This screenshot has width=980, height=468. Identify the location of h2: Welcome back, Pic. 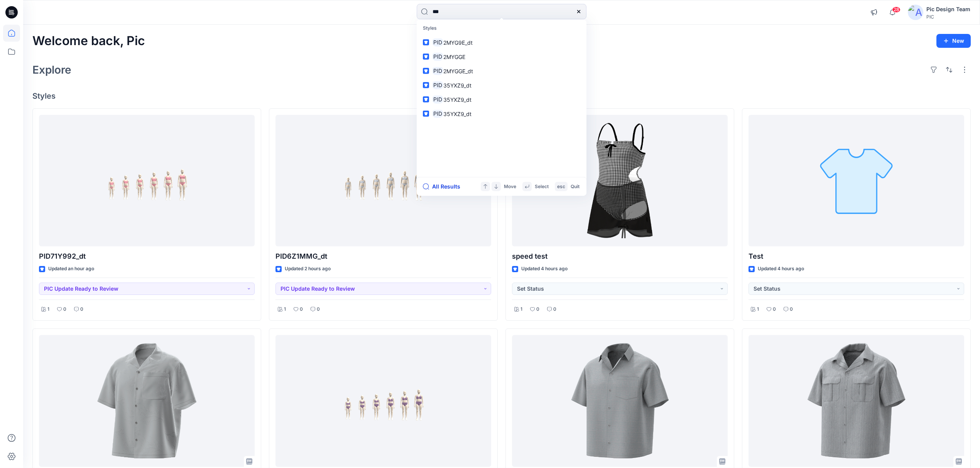
(89, 41).